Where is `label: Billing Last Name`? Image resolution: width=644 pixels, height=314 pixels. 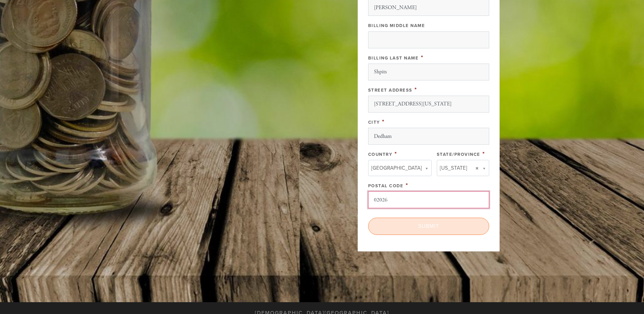 label: Billing Last Name is located at coordinates (394, 58).